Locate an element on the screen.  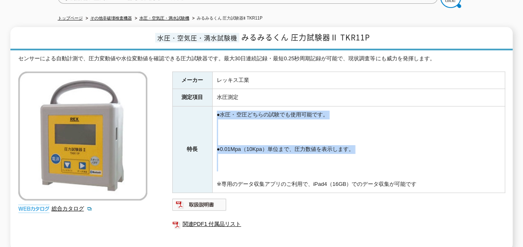
a: 関連PDF1 付属品リスト is located at coordinates (339, 224).